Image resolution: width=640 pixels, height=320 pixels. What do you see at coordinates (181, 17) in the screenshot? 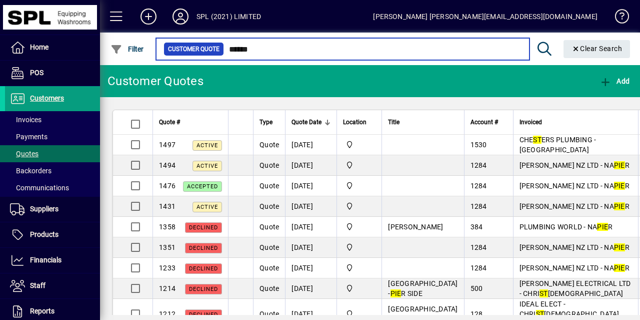
I see `button: Profile` at bounding box center [181, 17].